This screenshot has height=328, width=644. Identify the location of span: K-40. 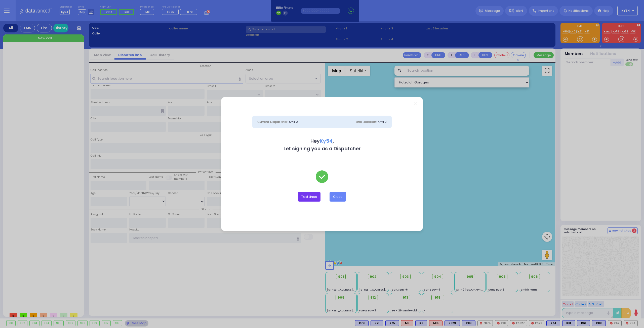
(382, 121).